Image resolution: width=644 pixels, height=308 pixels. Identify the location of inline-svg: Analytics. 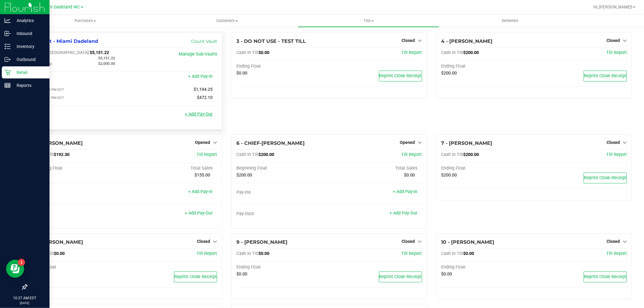
(8, 21).